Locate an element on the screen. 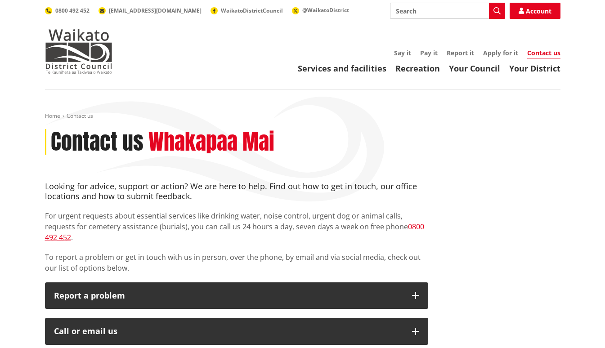  button: Call or email us is located at coordinates (236, 331).